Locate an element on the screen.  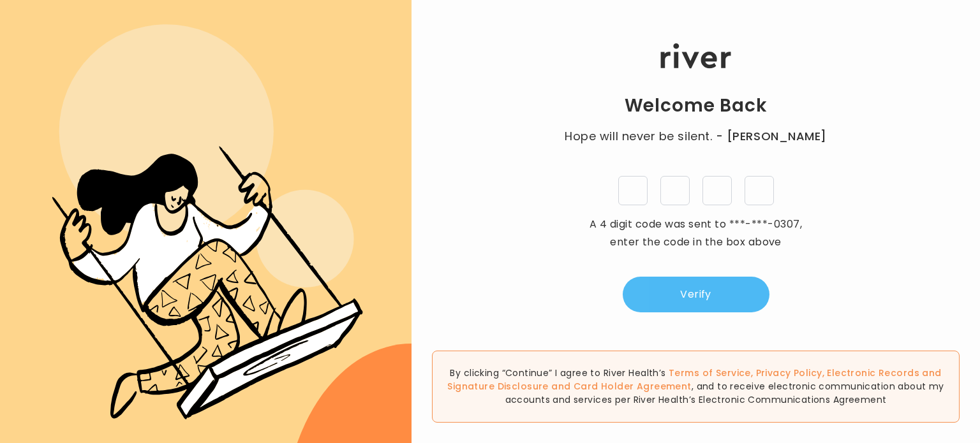
a: Terms of Service is located at coordinates (710, 373).